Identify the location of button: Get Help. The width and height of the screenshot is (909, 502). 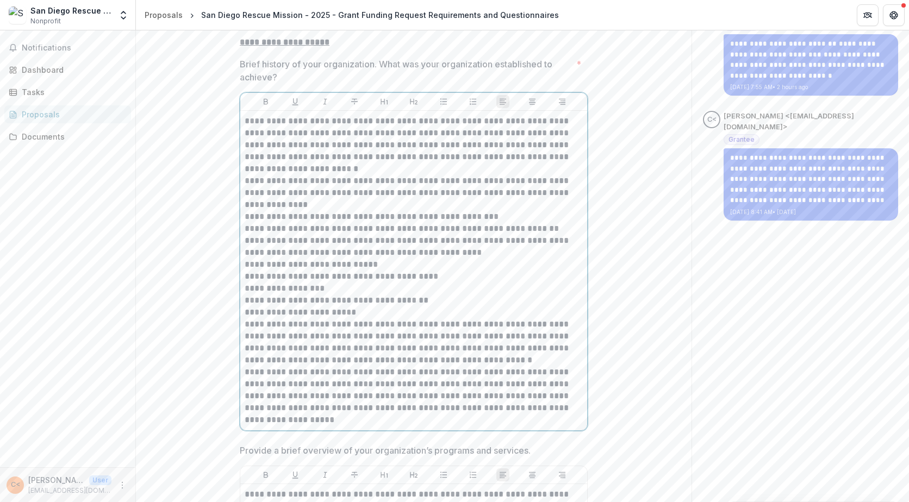
(894, 15).